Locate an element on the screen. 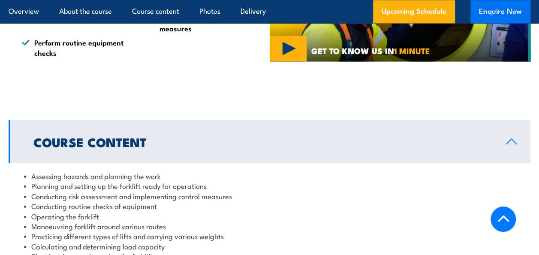 The width and height of the screenshot is (539, 255). li: Practicing different types of lifts and carrying various weights is located at coordinates (269, 235).